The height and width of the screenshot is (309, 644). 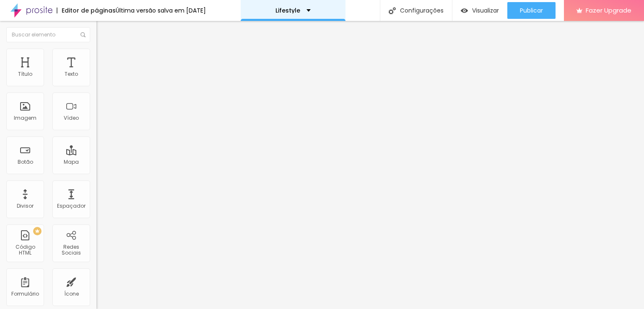 What do you see at coordinates (71, 207) in the screenshot?
I see `div: Espaçador` at bounding box center [71, 207].